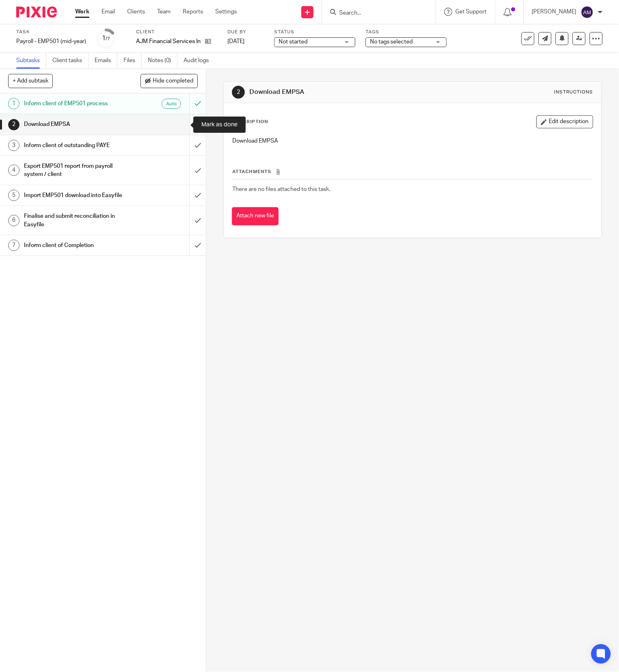 This screenshot has height=672, width=619. I want to click on div: 4, so click(14, 170).